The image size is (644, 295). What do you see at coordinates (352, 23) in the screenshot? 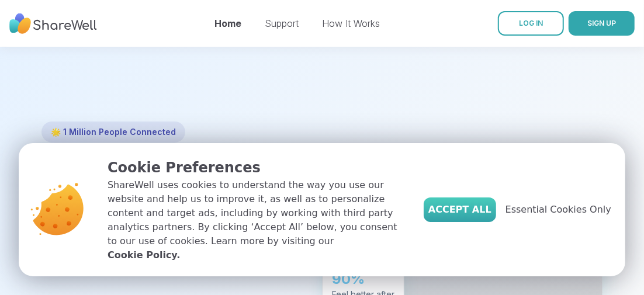
I see `a: How It Works` at bounding box center [352, 23].